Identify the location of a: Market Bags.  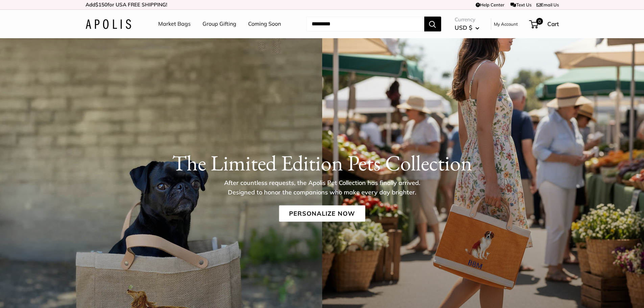
(174, 24).